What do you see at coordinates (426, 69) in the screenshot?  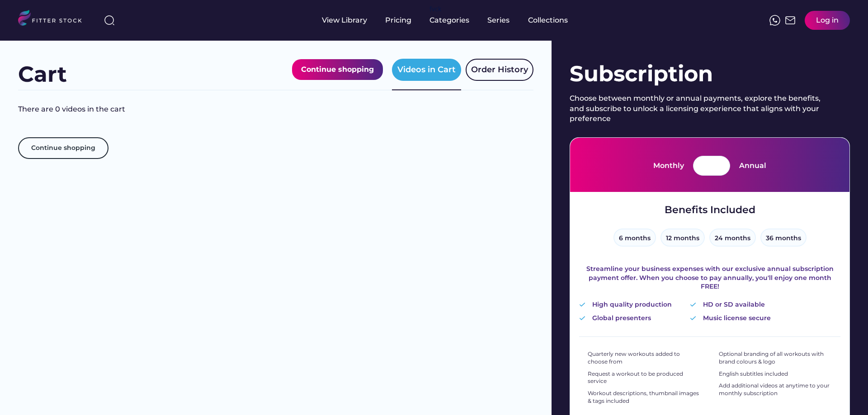 I see `div: Videos in Cart` at bounding box center [426, 69].